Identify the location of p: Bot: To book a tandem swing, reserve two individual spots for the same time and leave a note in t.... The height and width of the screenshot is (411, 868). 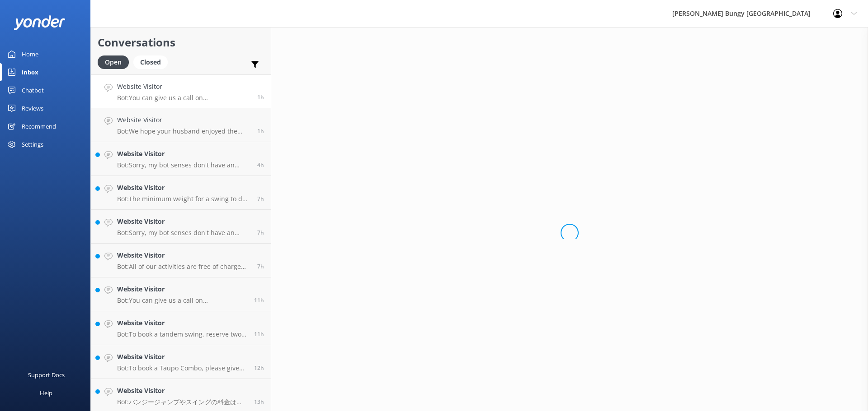
(182, 334).